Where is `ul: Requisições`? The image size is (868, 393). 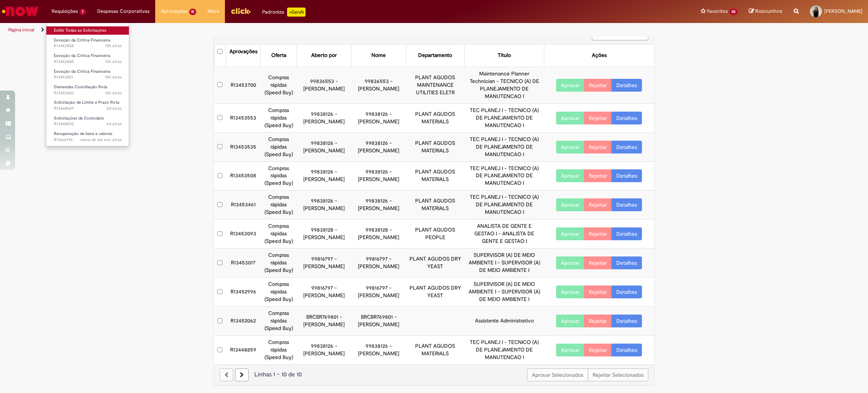
ul: Requisições is located at coordinates (88, 85).